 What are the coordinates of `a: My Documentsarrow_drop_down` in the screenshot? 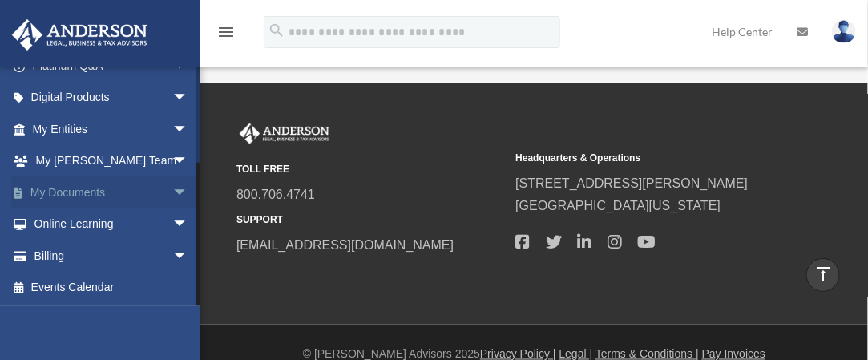 It's located at (111, 192).